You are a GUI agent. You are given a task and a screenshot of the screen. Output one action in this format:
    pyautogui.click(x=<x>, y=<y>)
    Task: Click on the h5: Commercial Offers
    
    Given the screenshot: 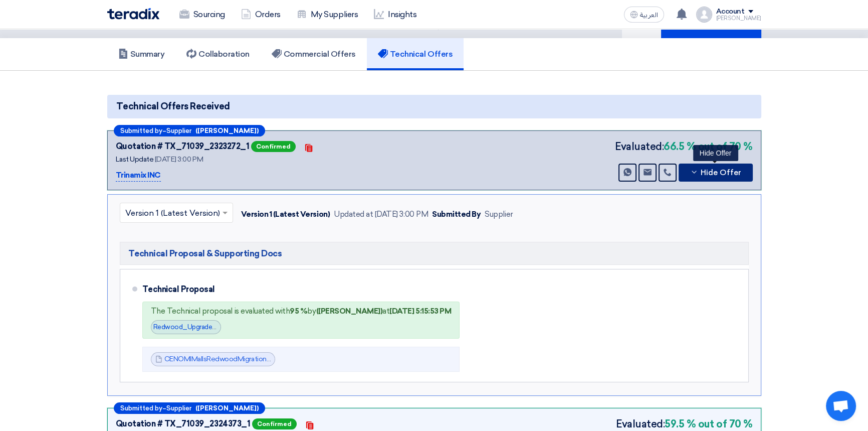 What is the action you would take?
    pyautogui.click(x=314, y=54)
    